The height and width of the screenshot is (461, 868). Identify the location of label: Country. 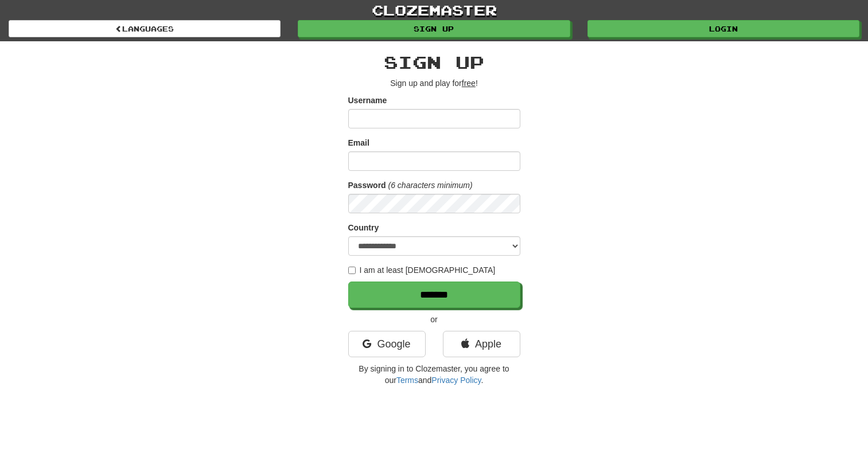
(364, 228).